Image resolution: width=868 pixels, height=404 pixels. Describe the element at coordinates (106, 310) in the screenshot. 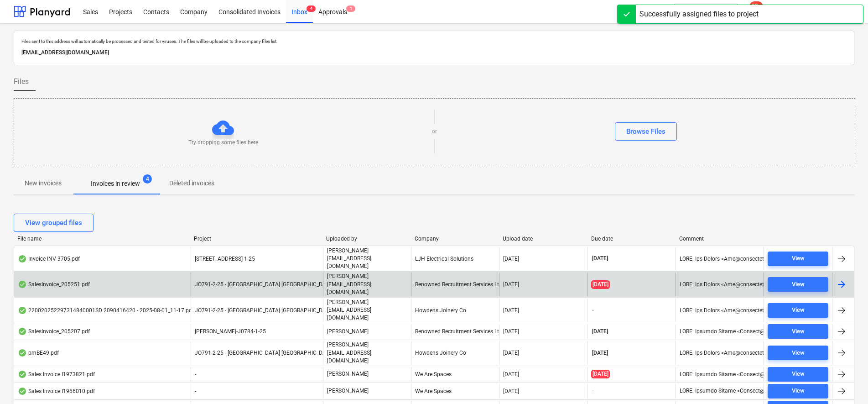

I see `div: 220020252297314840001SD 2090416420 - 2025-08-01_11-17.pdf` at that location.